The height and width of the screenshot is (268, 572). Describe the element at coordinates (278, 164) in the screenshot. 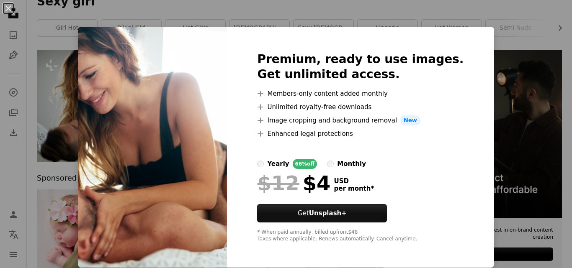

I see `div: yearly` at that location.